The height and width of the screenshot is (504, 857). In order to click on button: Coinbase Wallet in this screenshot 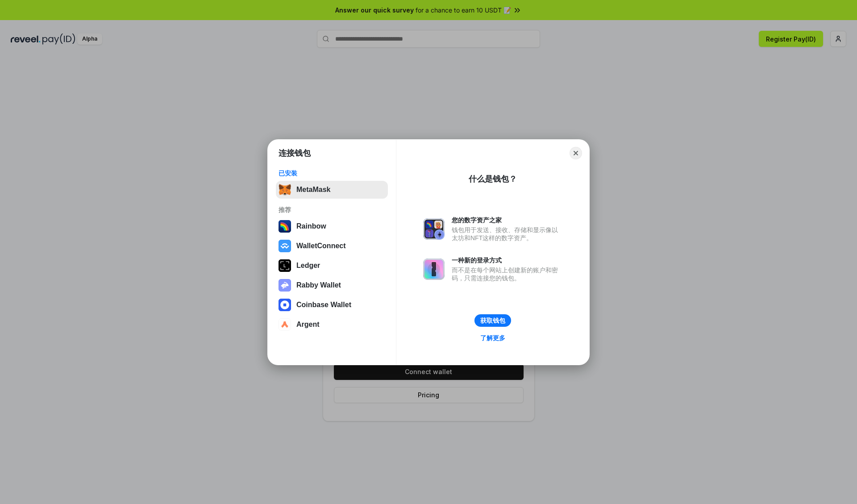, I will do `click(332, 305)`.